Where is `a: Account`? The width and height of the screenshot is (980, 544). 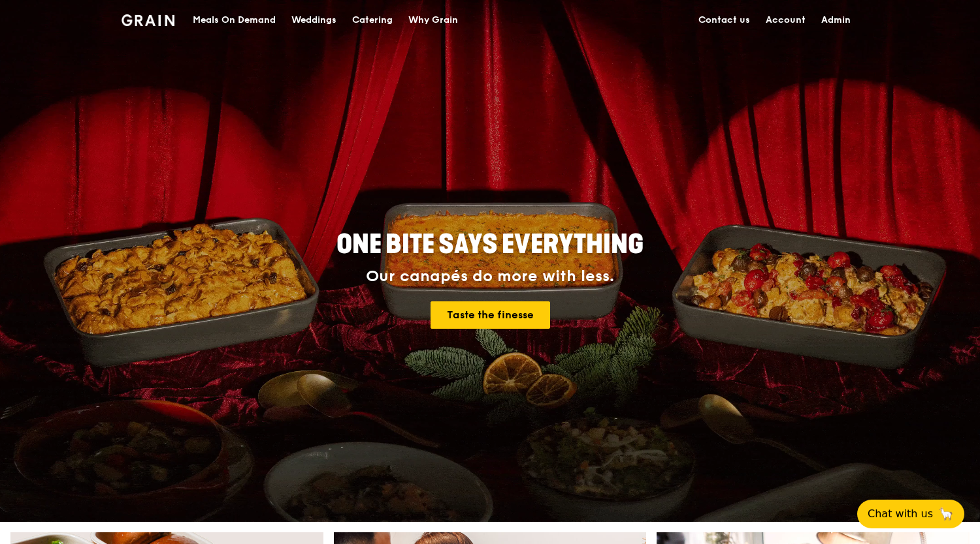
a: Account is located at coordinates (785, 20).